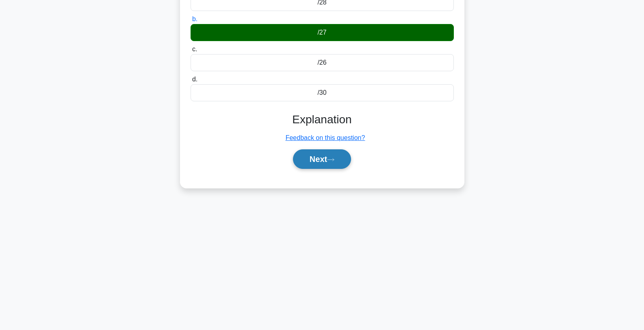 The height and width of the screenshot is (330, 644). I want to click on button: Next, so click(322, 159).